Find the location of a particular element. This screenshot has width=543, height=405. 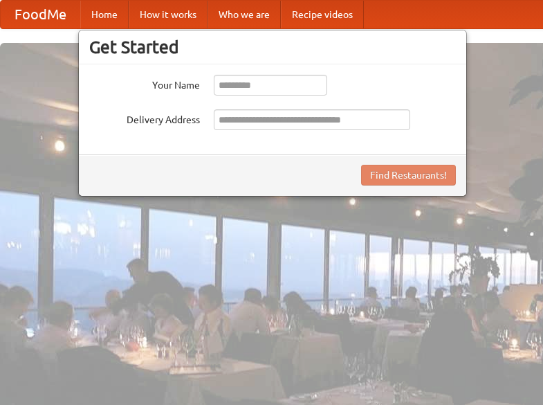

a: Who we are is located at coordinates (244, 15).